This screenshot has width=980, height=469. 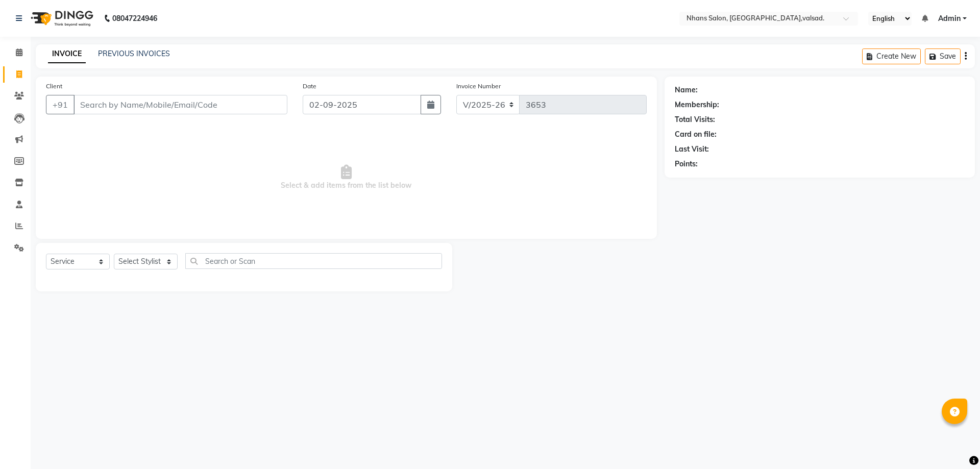 What do you see at coordinates (135, 19) in the screenshot?
I see `b: 08047224946` at bounding box center [135, 19].